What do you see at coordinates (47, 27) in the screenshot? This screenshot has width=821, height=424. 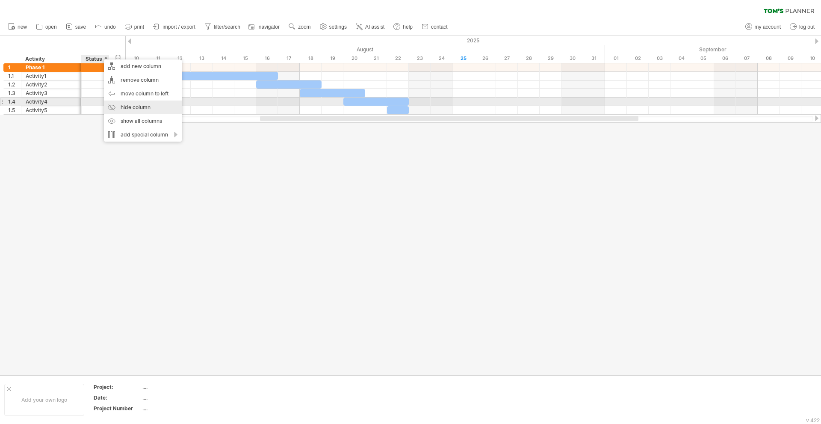 I see `a: open` at bounding box center [47, 27].